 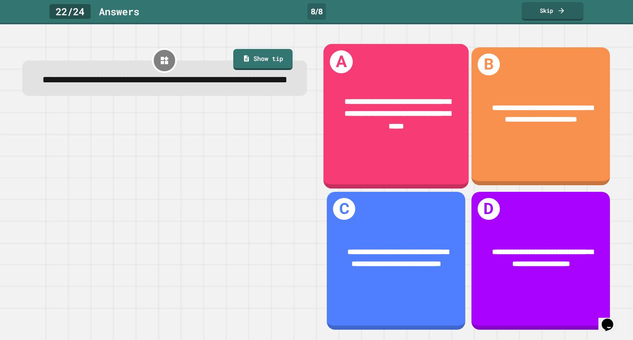 I want to click on div: 22 / 24, so click(x=70, y=12).